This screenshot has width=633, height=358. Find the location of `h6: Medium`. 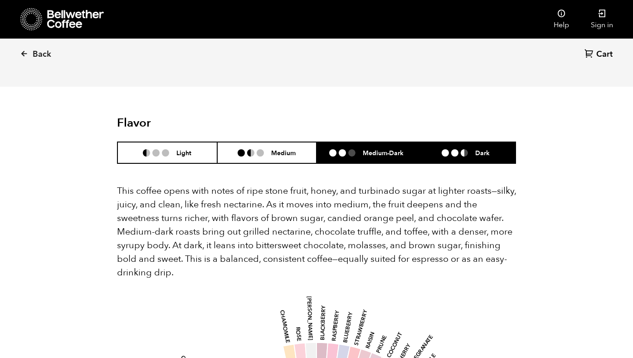

h6: Medium is located at coordinates (283, 152).